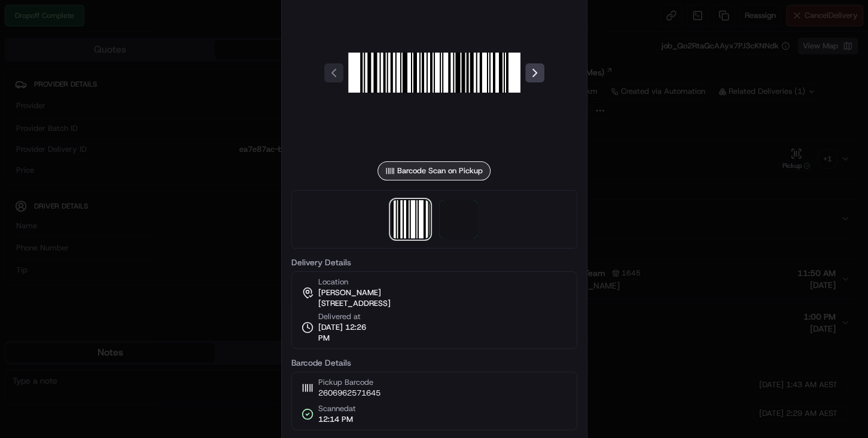 The height and width of the screenshot is (438, 868). I want to click on span: 12:14 PM, so click(337, 420).